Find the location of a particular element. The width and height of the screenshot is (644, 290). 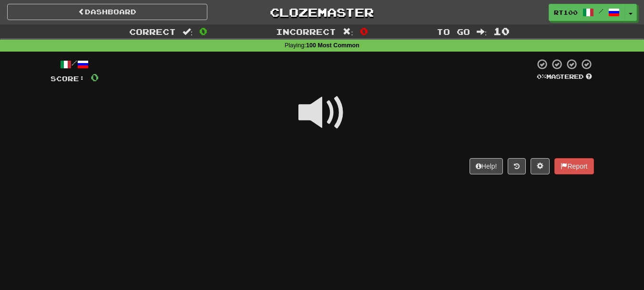

a: Dashboard is located at coordinates (107, 12).